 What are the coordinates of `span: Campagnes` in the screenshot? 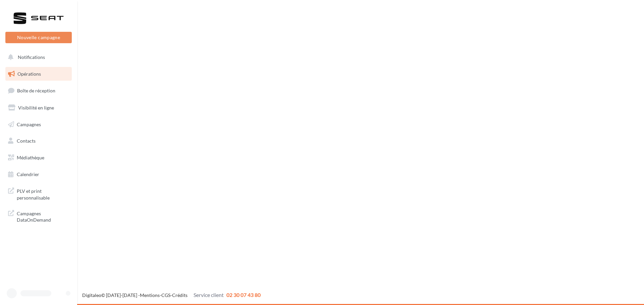 It's located at (28, 124).